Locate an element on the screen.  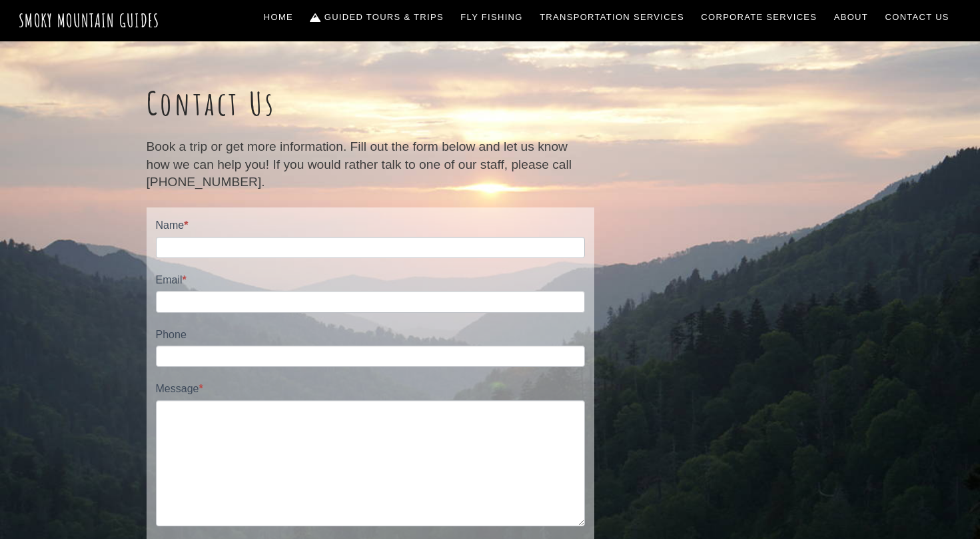
label: Message is located at coordinates (371, 389).